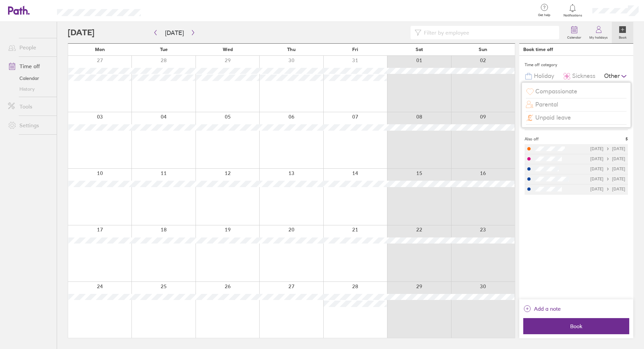  I want to click on button: Book, so click(576, 326).